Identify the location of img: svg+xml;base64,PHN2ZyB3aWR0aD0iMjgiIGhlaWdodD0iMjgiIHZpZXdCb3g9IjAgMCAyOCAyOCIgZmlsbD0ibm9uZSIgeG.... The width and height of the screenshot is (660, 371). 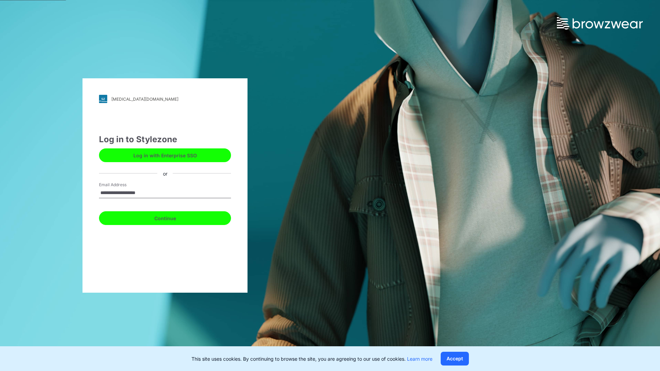
(103, 99).